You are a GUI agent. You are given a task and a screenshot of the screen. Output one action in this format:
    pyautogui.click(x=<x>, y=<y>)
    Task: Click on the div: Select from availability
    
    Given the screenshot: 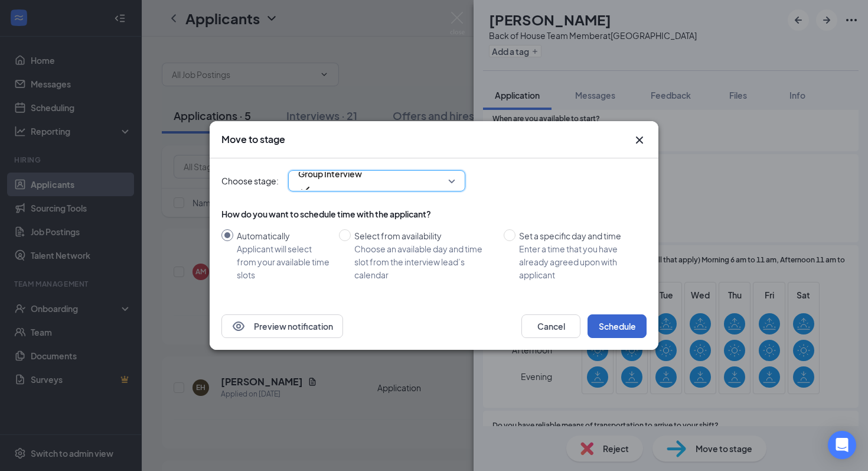 What is the action you would take?
    pyautogui.click(x=424, y=236)
    